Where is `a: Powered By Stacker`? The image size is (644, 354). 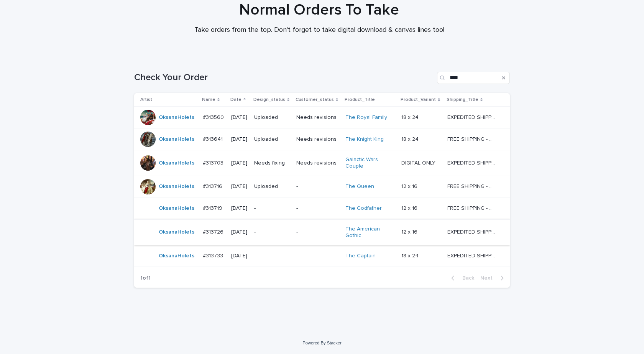
a: Powered By Stacker is located at coordinates (322, 343).